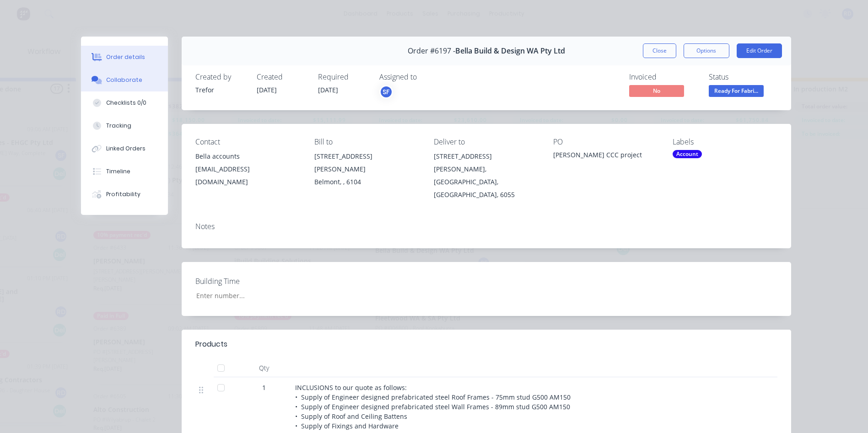 The width and height of the screenshot is (868, 433). What do you see at coordinates (510, 51) in the screenshot?
I see `span: Bella Build & Design WA Pty Ltd` at bounding box center [510, 51].